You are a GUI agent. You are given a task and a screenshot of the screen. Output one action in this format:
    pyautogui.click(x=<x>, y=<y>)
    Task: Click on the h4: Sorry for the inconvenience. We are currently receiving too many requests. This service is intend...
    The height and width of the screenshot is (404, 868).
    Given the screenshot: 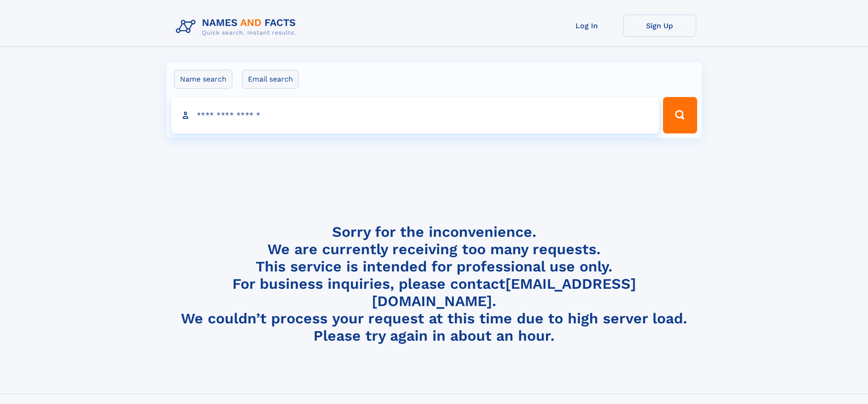 What is the action you would take?
    pyautogui.click(x=434, y=284)
    